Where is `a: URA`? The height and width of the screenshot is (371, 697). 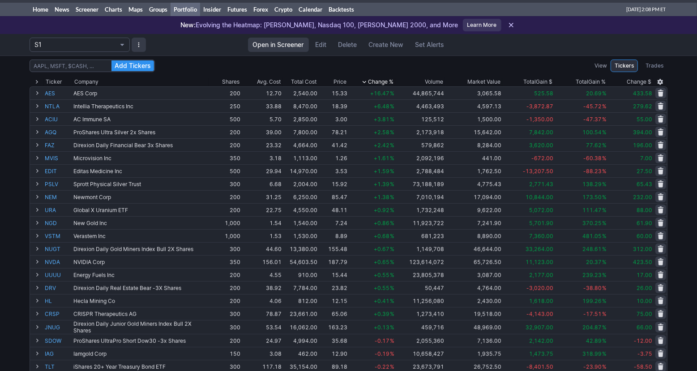
a: URA is located at coordinates (58, 210).